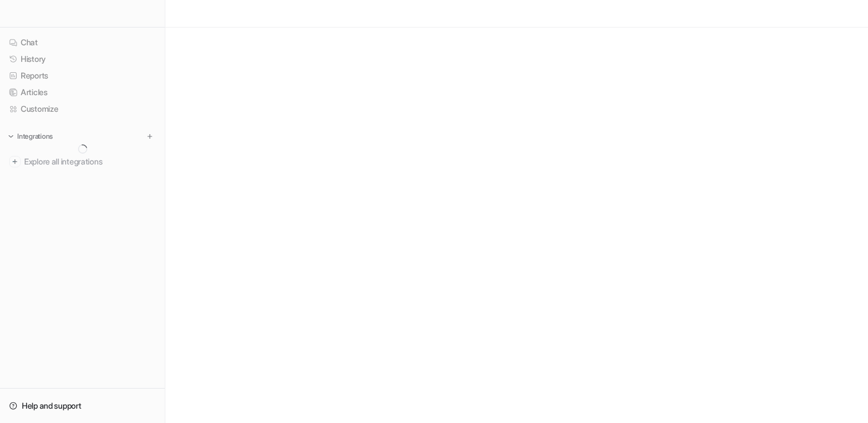 The width and height of the screenshot is (868, 423). What do you see at coordinates (82, 406) in the screenshot?
I see `a: Help and support` at bounding box center [82, 406].